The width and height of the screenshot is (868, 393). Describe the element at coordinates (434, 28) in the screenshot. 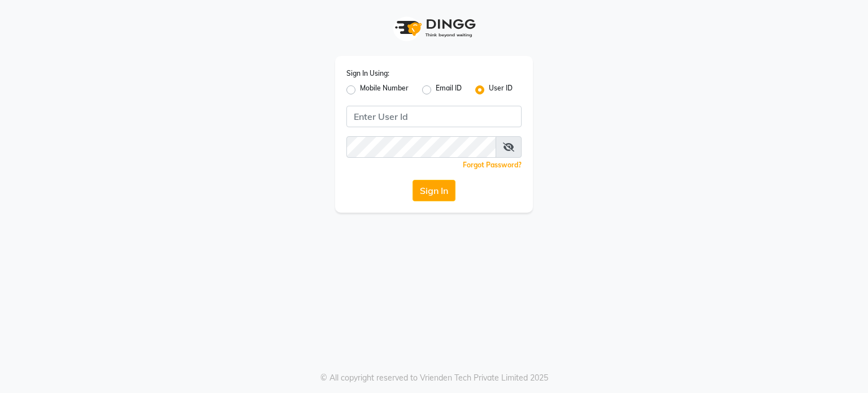

I see `img: logo1.svg` at that location.